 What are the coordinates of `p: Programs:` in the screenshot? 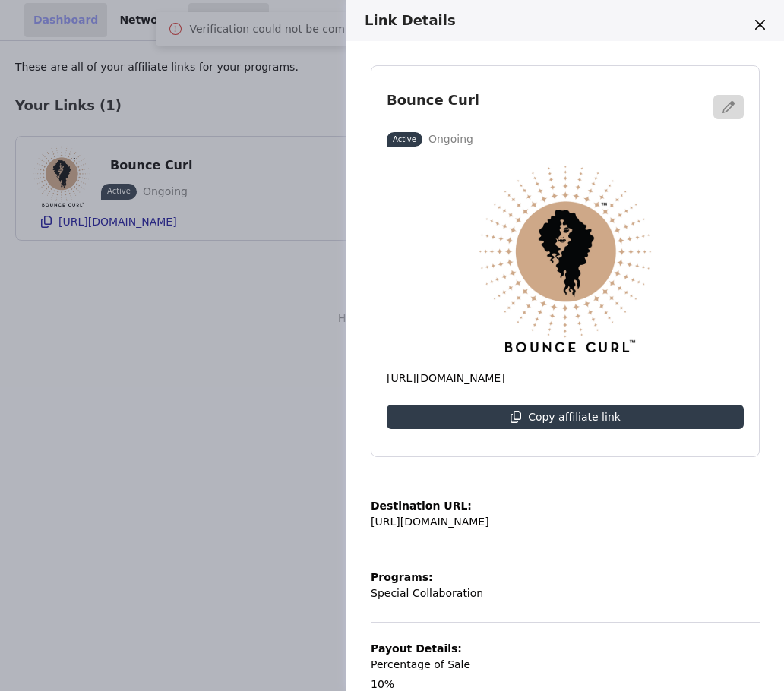 It's located at (426, 577).